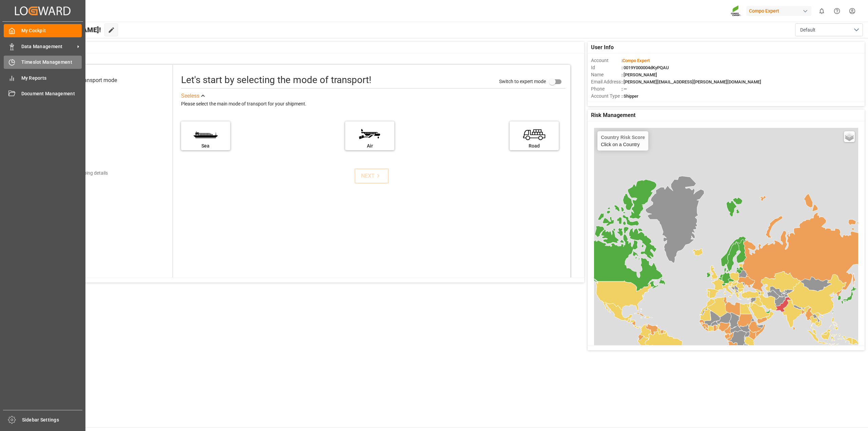 This screenshot has height=431, width=868. Describe the element at coordinates (52, 62) in the screenshot. I see `span: Timeslot Management` at that location.